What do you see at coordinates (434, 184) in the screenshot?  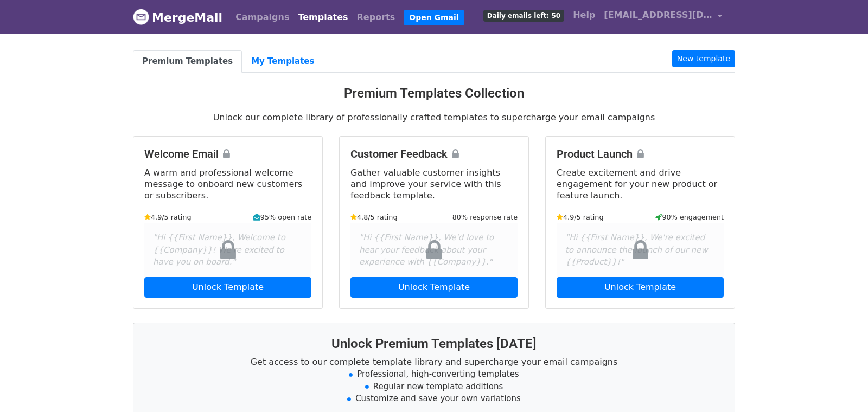 I see `p: Gather valuable customer insights and improve your service with this feedback template.` at bounding box center [434, 184].